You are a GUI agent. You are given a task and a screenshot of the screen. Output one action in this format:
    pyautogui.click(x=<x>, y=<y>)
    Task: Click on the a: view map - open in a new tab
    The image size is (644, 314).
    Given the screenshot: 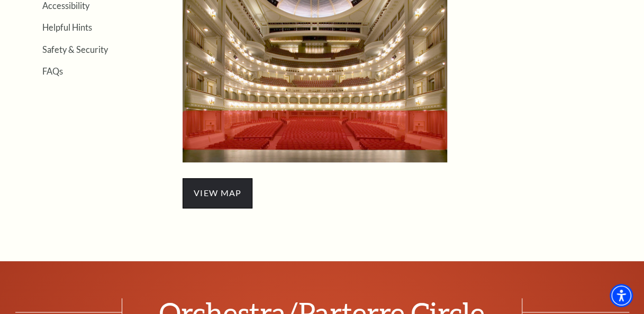 What is the action you would take?
    pyautogui.click(x=217, y=192)
    